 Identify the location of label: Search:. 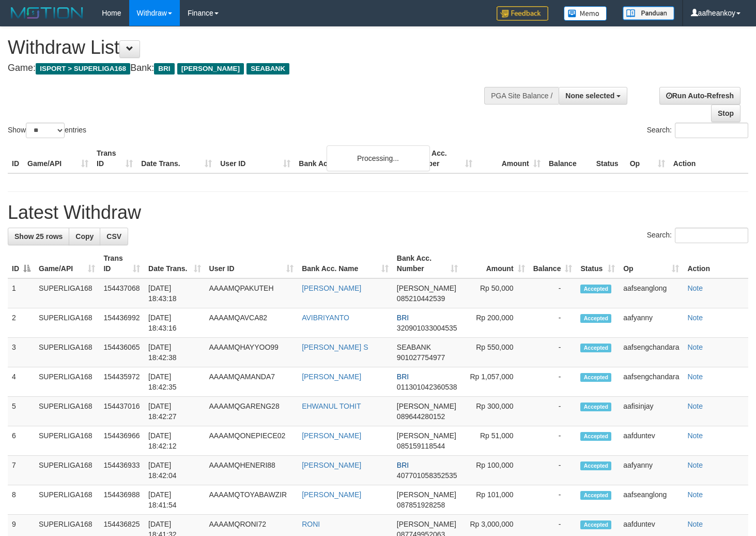
(697, 130).